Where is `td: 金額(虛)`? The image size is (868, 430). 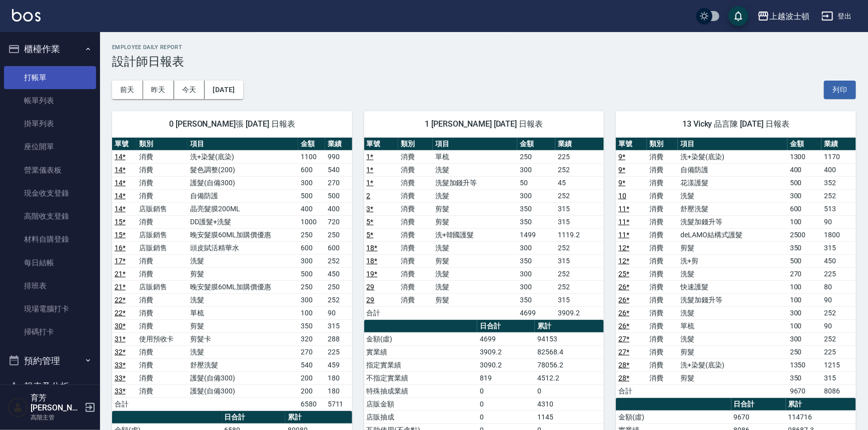 td: 金額(虛) is located at coordinates (674, 417).